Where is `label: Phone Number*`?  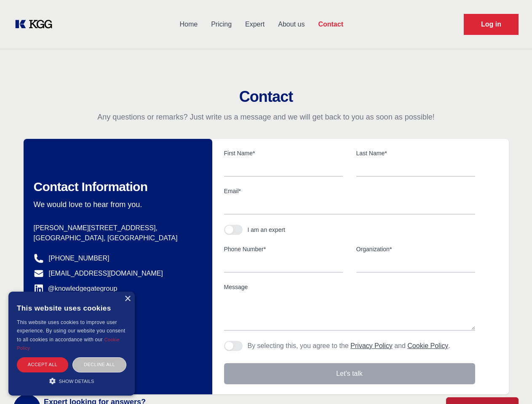
label: Phone Number* is located at coordinates (284, 250).